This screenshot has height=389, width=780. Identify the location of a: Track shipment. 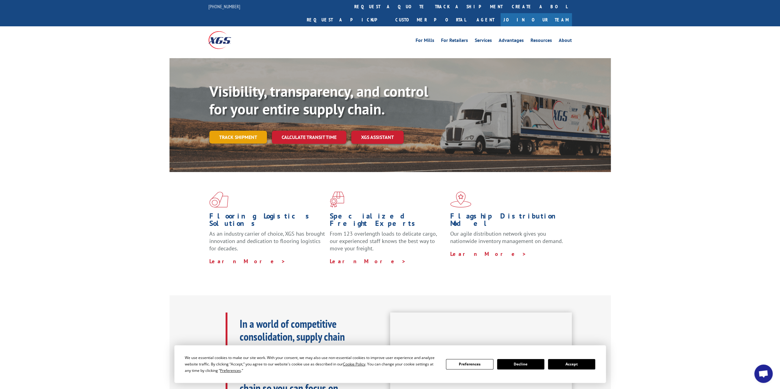
(238, 137).